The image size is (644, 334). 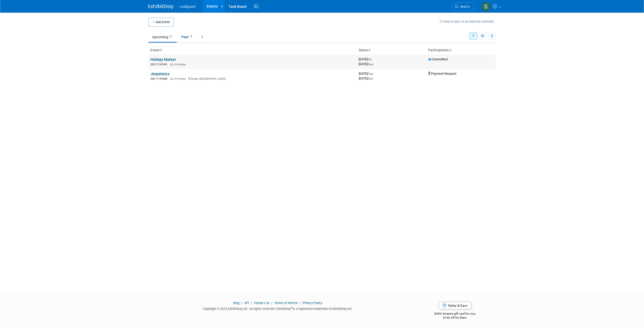 What do you see at coordinates (278, 308) in the screenshot?
I see `div: Copyright © 2025 ExhibitDay, Inc. All rights reserved. ExhibitDay is a registered trademark of Ex...` at bounding box center [278, 308].